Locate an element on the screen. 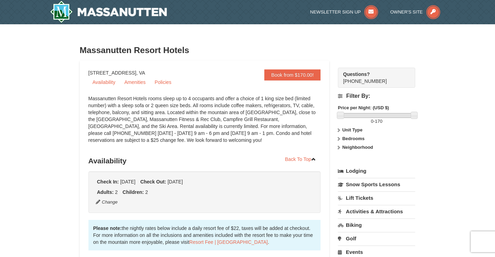  button: Change is located at coordinates (107, 202).